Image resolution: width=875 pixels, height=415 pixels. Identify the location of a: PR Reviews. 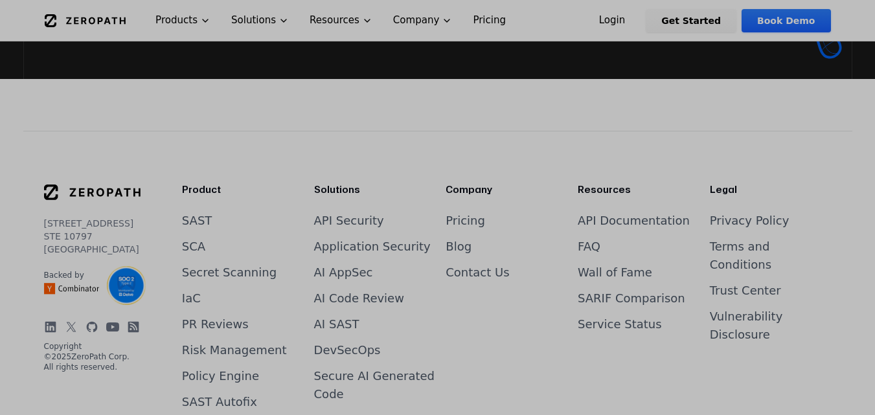
(215, 324).